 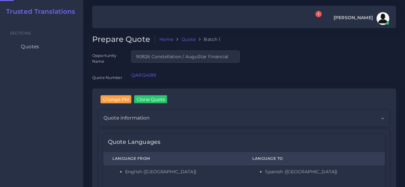 What do you see at coordinates (144, 75) in the screenshot?
I see `a: QAR124189` at bounding box center [144, 75].